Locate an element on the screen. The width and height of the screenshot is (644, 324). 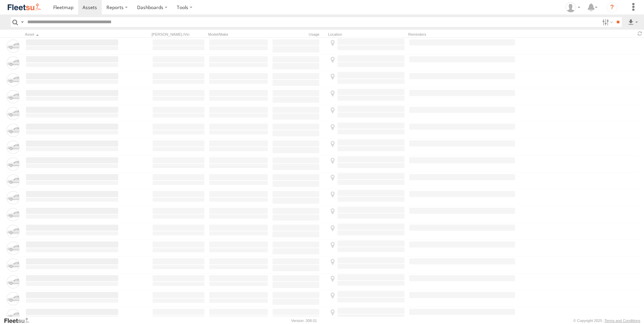
div: Location is located at coordinates (367, 34).